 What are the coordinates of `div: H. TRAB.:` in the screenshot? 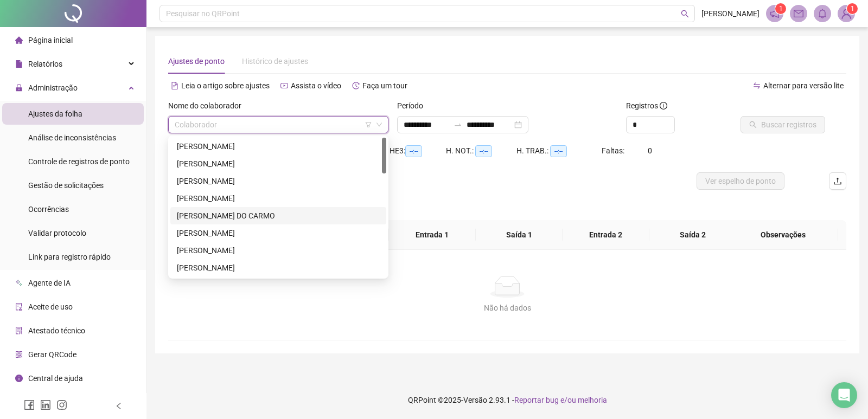 It's located at (559, 151).